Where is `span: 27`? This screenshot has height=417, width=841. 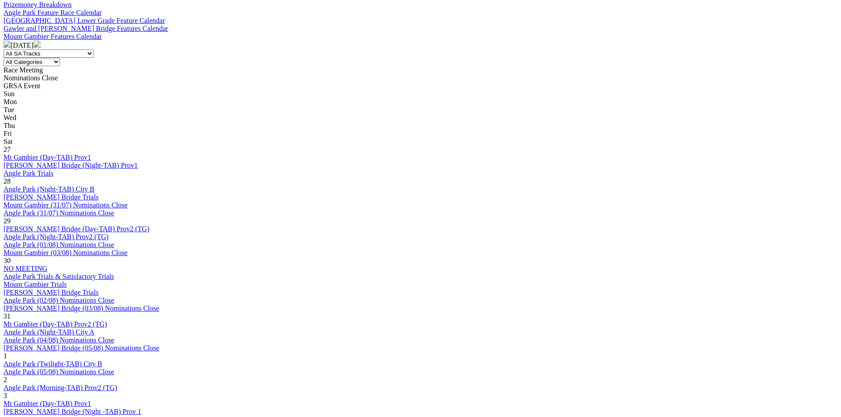 span: 27 is located at coordinates (7, 149).